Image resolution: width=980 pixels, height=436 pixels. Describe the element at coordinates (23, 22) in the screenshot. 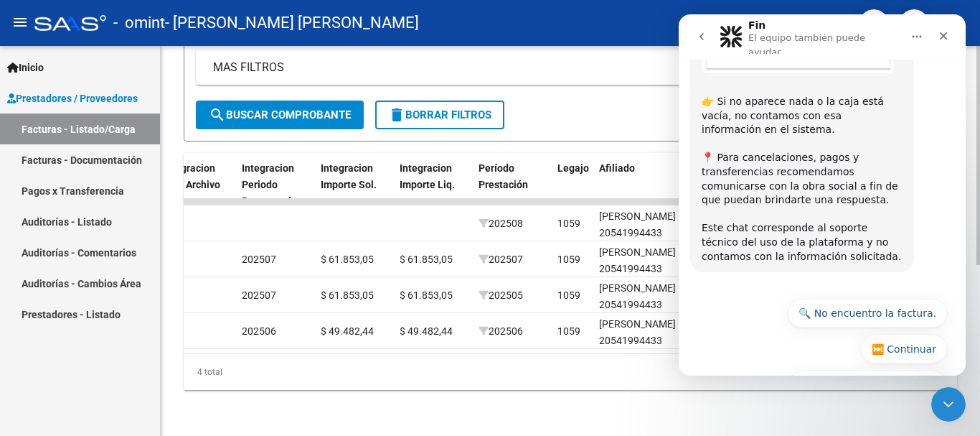

I see `button: go back` at that location.